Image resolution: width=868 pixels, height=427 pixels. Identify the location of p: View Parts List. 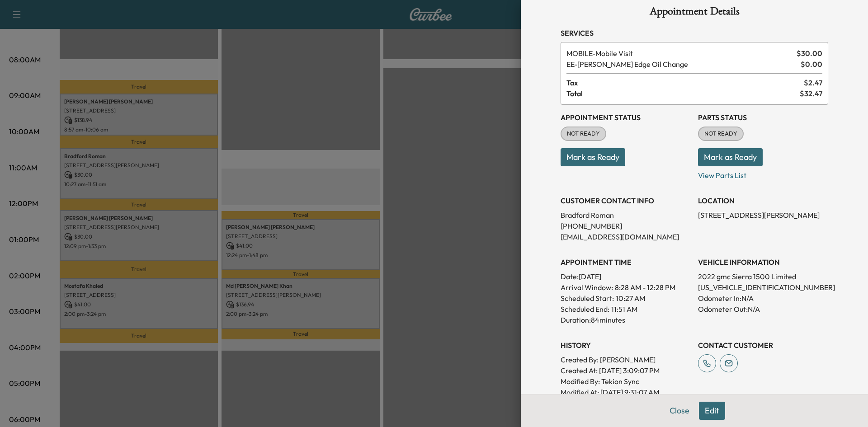
(763, 174).